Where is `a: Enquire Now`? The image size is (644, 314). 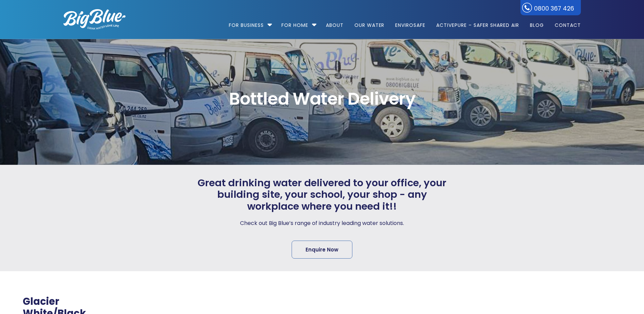 a: Enquire Now is located at coordinates (322, 250).